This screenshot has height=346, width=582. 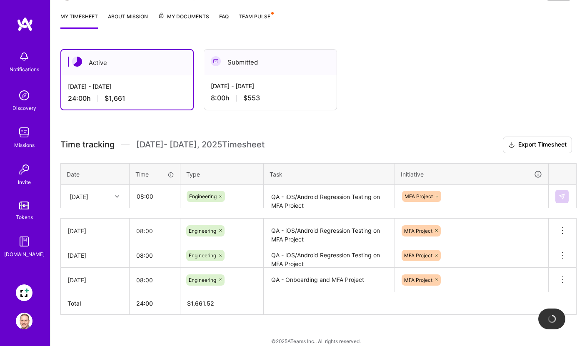 I want to click on div: Submitted, so click(x=270, y=62).